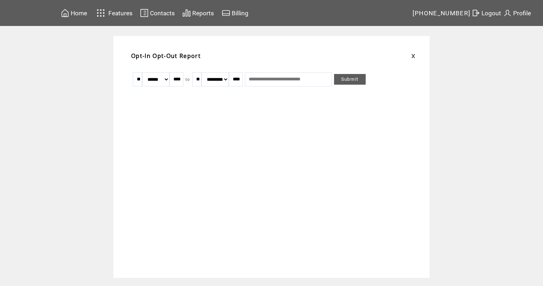 The image size is (543, 286). I want to click on span: Contacts, so click(162, 13).